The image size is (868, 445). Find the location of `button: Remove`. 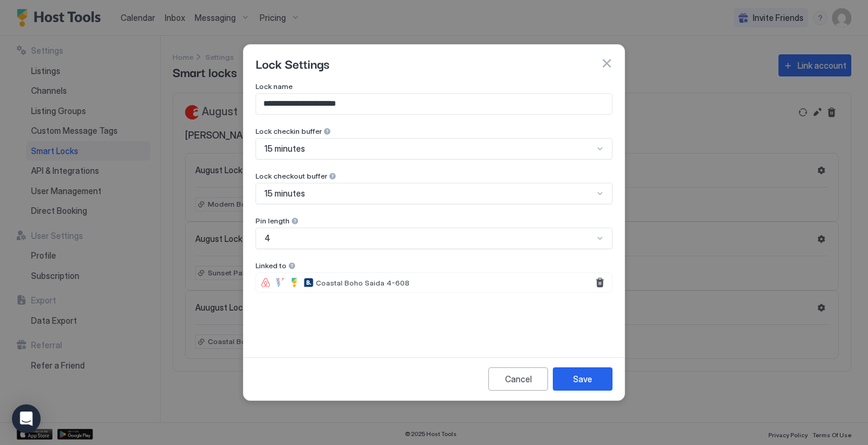

button: Remove is located at coordinates (600, 282).